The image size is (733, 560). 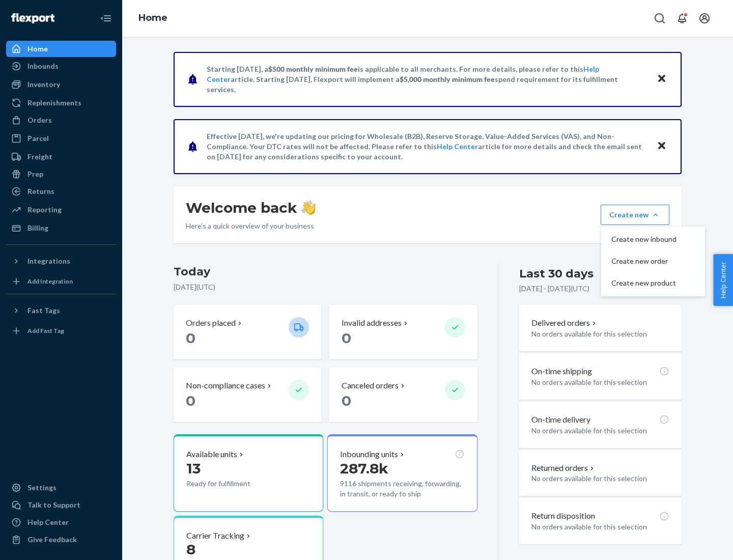 What do you see at coordinates (403, 332) in the screenshot?
I see `button: Invalid addresses 0` at bounding box center [403, 332].